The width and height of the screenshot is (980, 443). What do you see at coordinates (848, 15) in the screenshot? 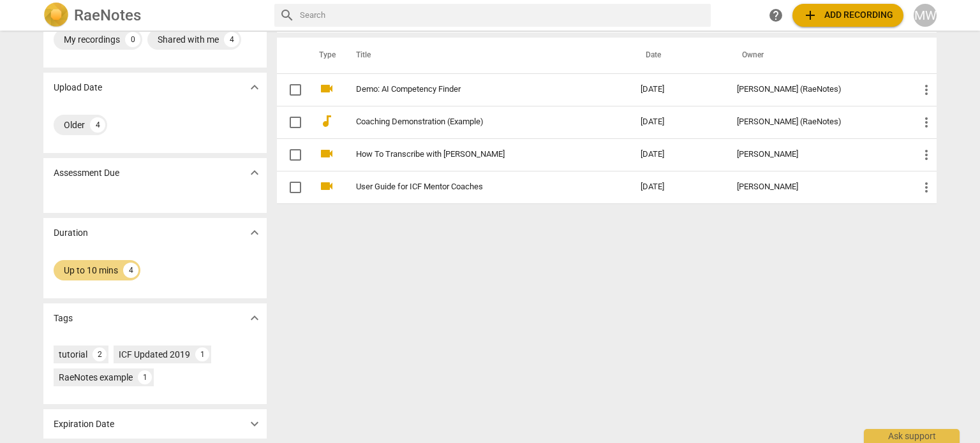
I see `button: Upload` at bounding box center [848, 15].